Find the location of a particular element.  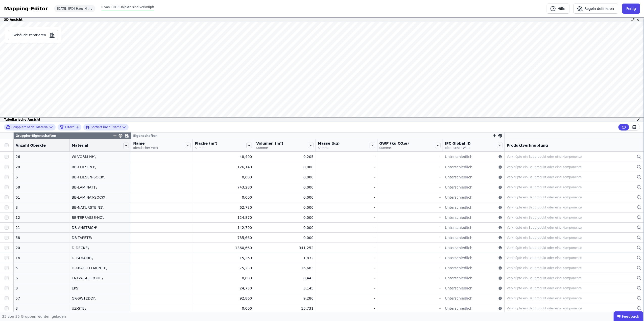

div: BB-FLIESEN1\ is located at coordinates (100, 167).